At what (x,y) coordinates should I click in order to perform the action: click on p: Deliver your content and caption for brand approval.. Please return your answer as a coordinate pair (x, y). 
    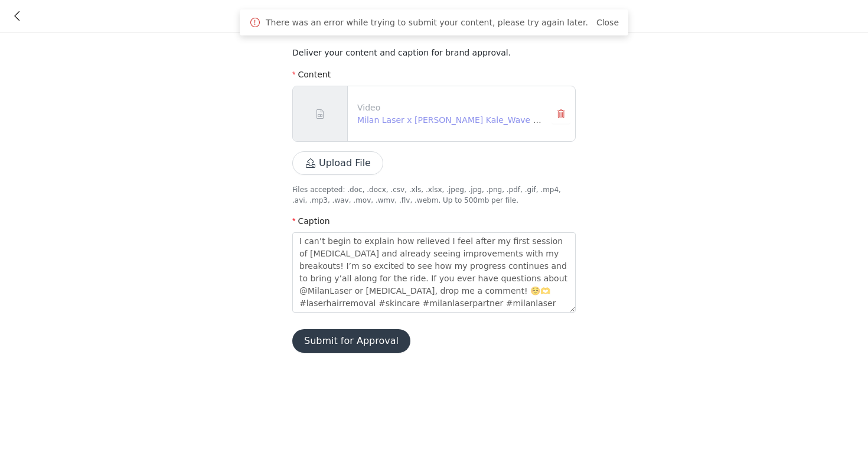
    Looking at the image, I should click on (434, 53).